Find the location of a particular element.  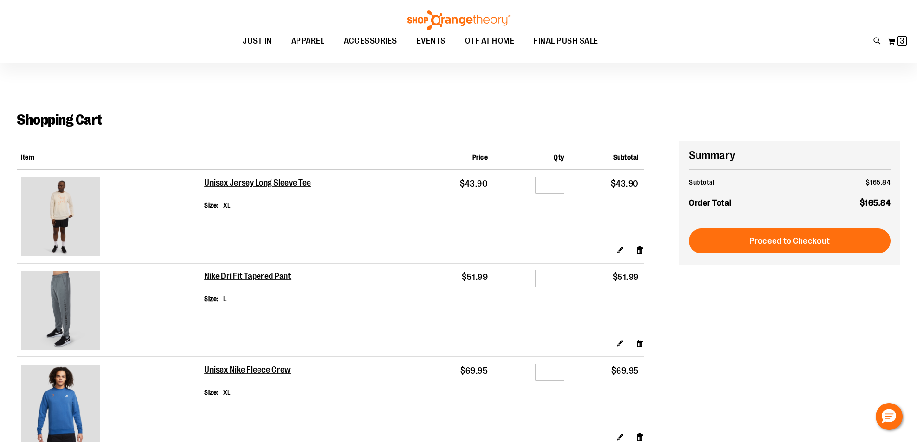

th: Subtotal is located at coordinates (749, 182).